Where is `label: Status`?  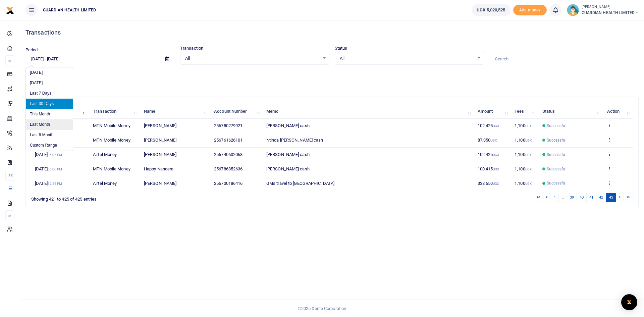
label: Status is located at coordinates (341, 48).